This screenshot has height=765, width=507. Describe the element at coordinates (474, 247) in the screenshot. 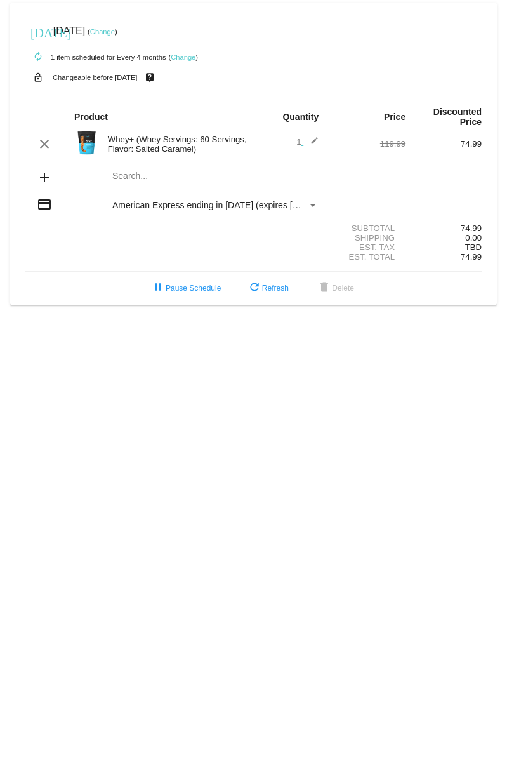

I see `span: TBD` at that location.